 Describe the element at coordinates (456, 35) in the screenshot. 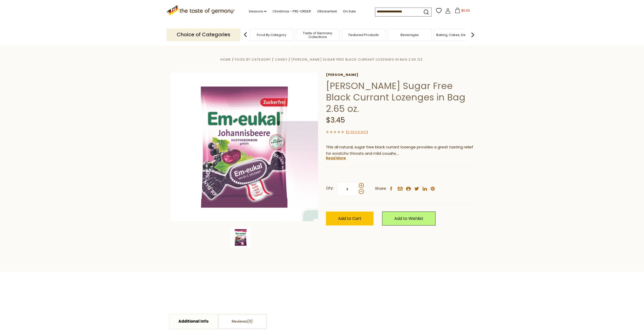

I see `span: Baking, Cakes, Desserts` at that location.